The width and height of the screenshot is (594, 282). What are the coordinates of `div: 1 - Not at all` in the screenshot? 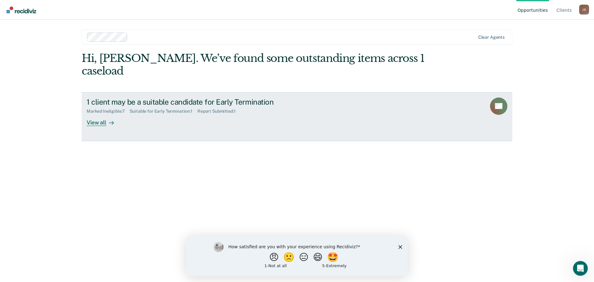 It's located at (71, 30).